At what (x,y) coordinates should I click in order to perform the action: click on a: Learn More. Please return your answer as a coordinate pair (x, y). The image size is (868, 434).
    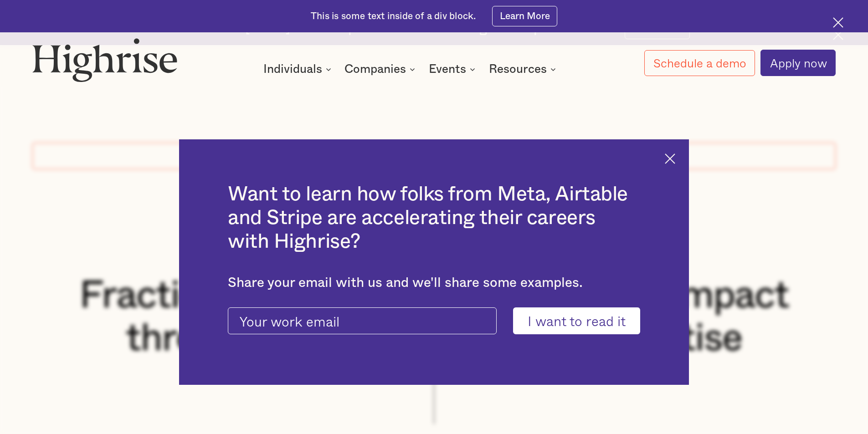
    Looking at the image, I should click on (524, 16).